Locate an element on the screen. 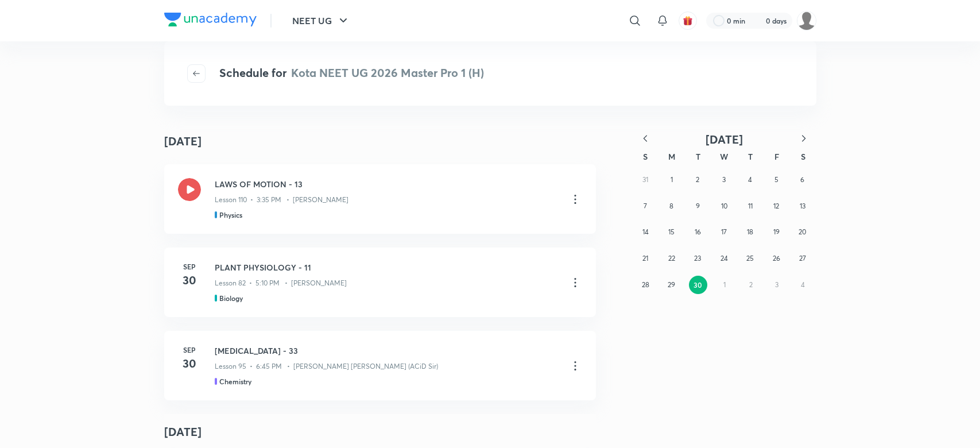  abbr: September 19, 2025 is located at coordinates (776, 231).